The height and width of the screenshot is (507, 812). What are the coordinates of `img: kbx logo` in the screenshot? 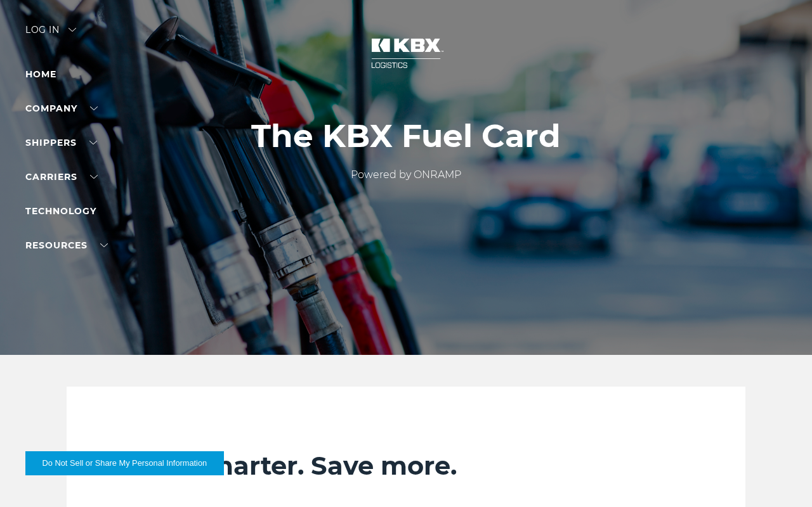 It's located at (406, 53).